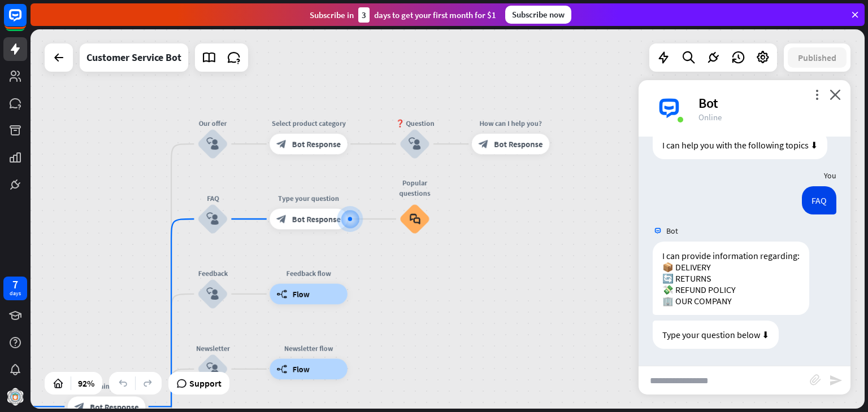 This screenshot has height=412, width=868. I want to click on div: Feedback flow, so click(308, 273).